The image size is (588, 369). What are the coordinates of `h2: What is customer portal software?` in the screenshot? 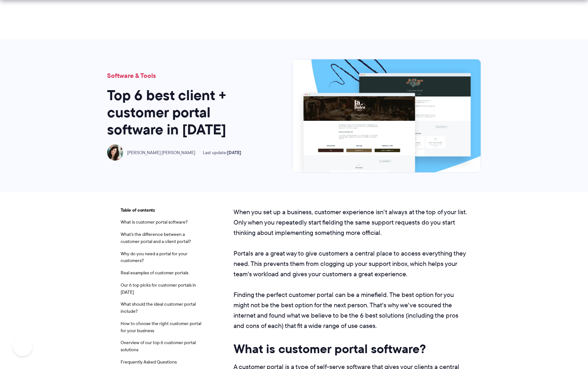 It's located at (351, 349).